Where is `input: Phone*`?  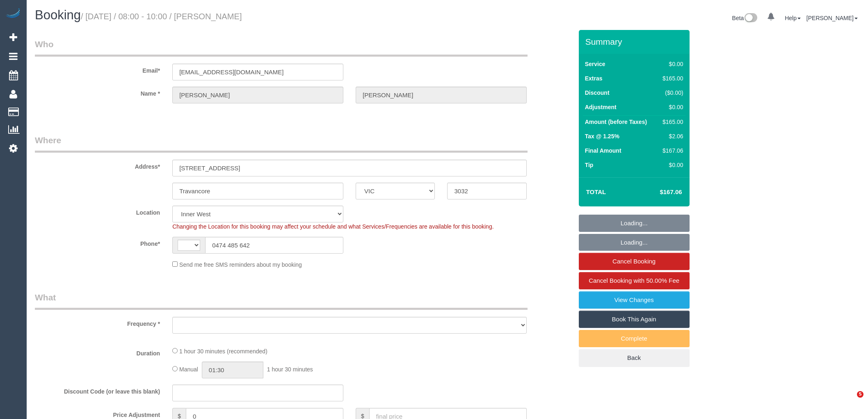 input: Phone* is located at coordinates (274, 245).